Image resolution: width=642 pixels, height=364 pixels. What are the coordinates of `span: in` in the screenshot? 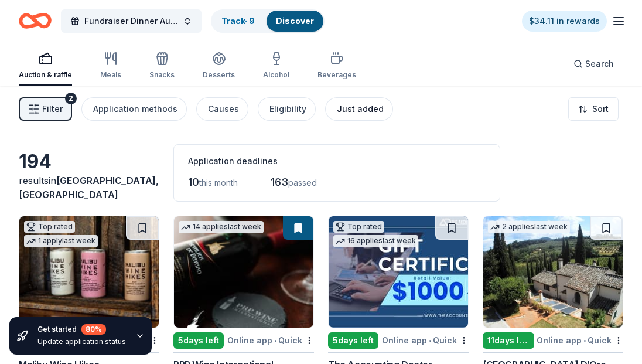 It's located at (88, 187).